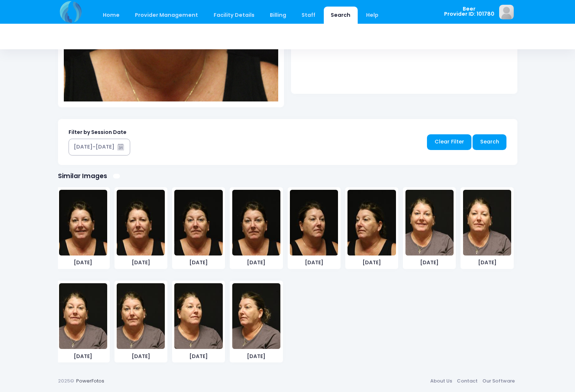  What do you see at coordinates (449, 142) in the screenshot?
I see `a: Clear Filter` at bounding box center [449, 142].